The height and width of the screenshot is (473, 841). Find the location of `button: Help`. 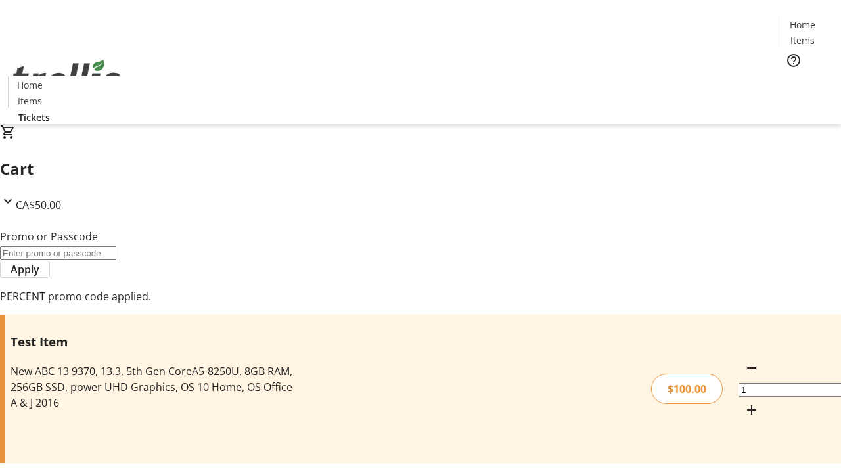

button: Help is located at coordinates (794, 60).